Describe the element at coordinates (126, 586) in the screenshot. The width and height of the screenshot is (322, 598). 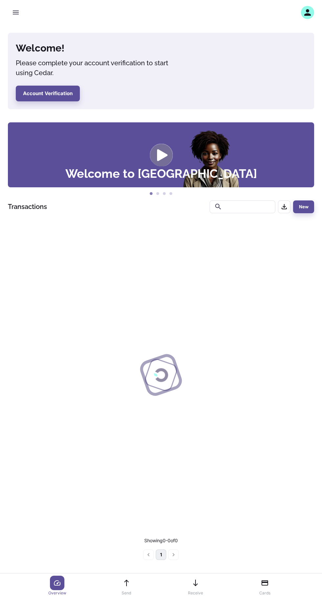
I see `a: Send` at that location.